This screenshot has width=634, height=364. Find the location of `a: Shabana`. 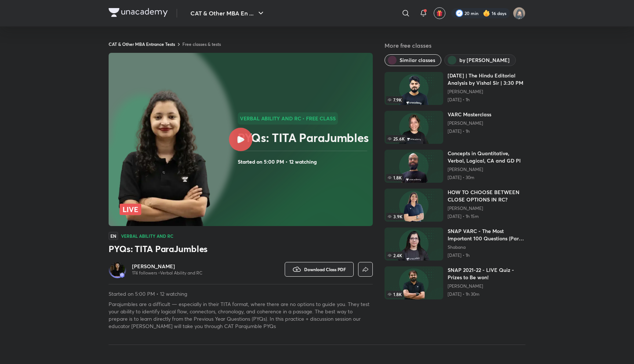

a: Shabana is located at coordinates (487, 247).